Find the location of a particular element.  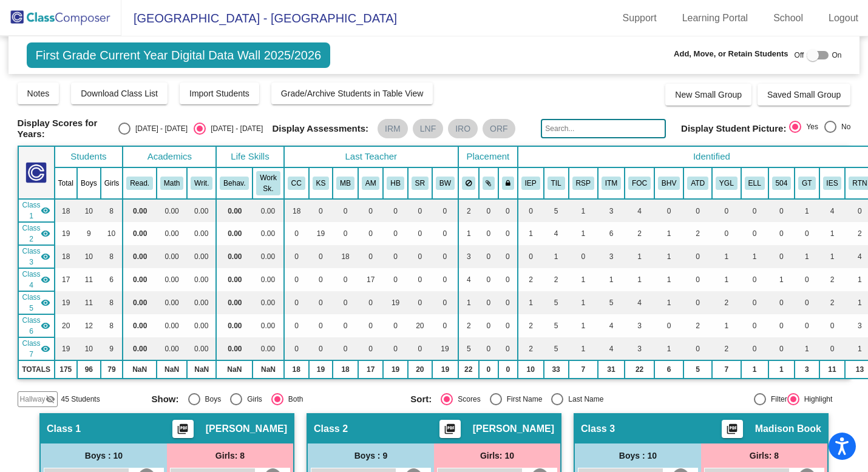

td: Andrea Marriott - No Class Name is located at coordinates (37, 280).